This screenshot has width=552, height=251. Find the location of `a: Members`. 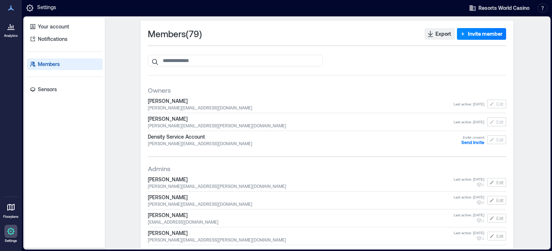

a: Members is located at coordinates (65, 64).